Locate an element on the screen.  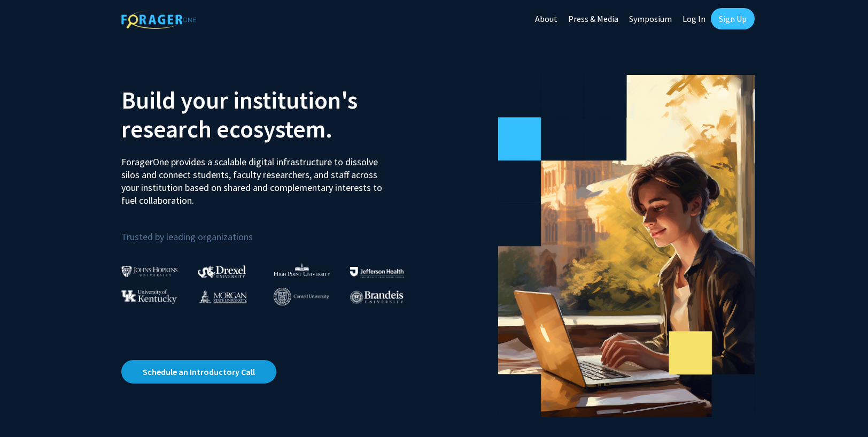
img: Drexel University is located at coordinates (222, 271).